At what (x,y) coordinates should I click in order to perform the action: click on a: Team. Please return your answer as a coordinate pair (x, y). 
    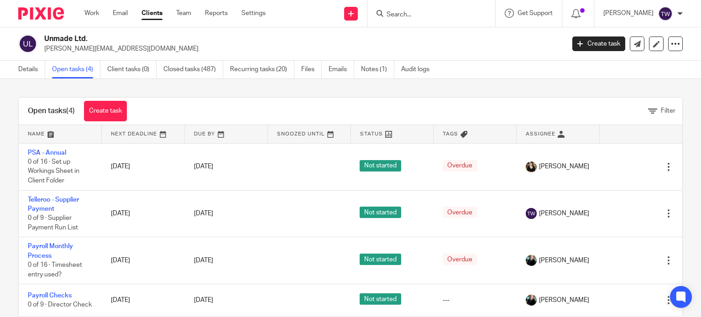
    Looking at the image, I should click on (184, 13).